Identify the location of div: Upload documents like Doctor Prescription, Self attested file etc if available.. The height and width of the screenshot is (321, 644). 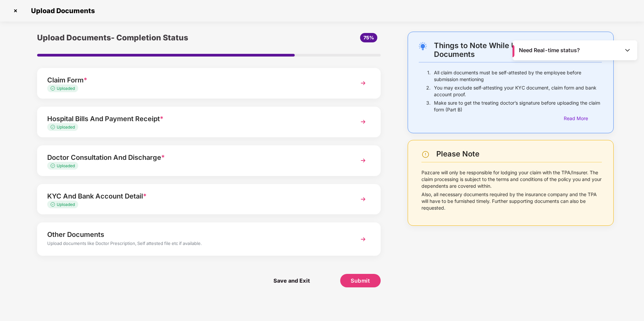
(195, 244).